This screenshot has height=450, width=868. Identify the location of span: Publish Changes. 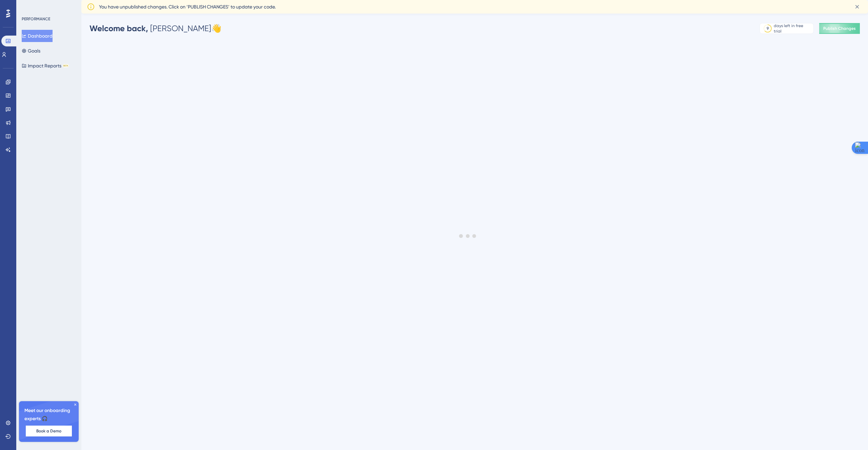
(839, 28).